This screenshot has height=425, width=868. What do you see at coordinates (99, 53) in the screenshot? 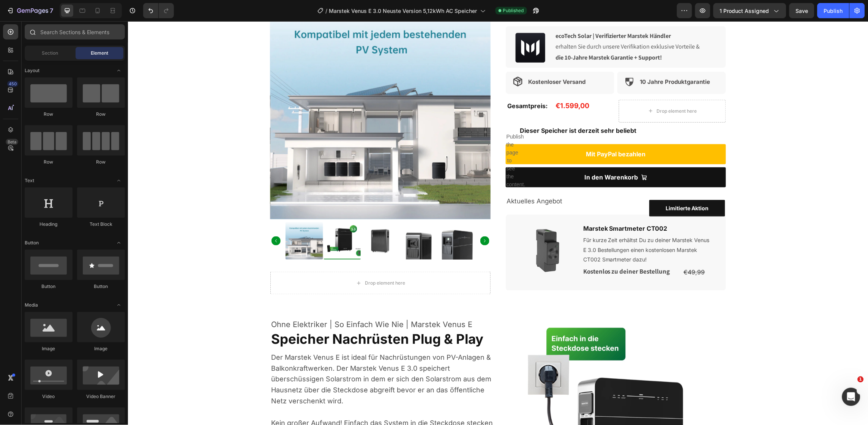
I see `span: Element` at bounding box center [99, 53].